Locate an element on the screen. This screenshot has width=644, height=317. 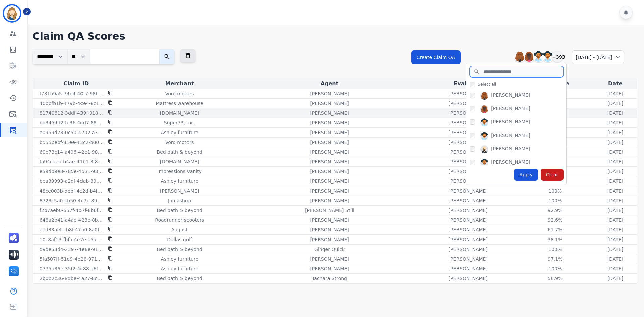
div: 92.6% is located at coordinates (555, 220).